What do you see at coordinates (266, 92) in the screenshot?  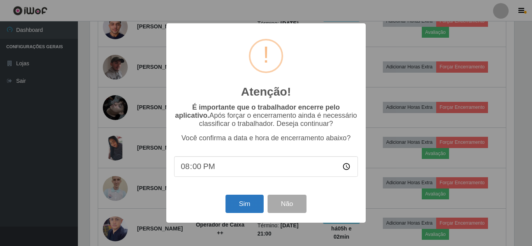 I see `h2: Atenção!` at bounding box center [266, 92].